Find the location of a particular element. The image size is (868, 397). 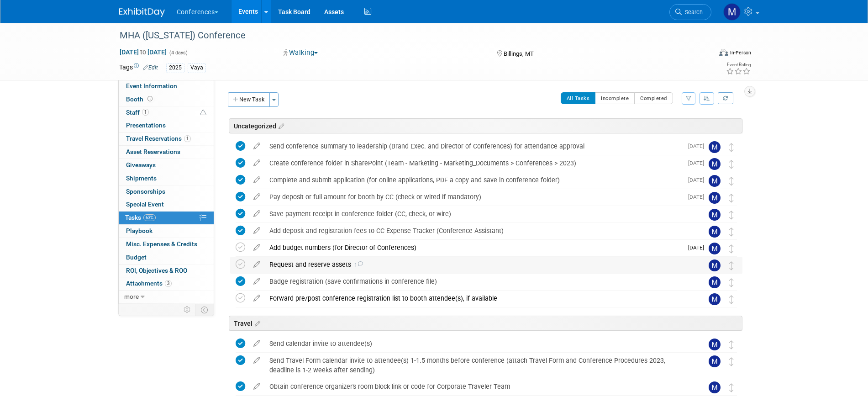

span: Sponsorships is located at coordinates (145, 191).